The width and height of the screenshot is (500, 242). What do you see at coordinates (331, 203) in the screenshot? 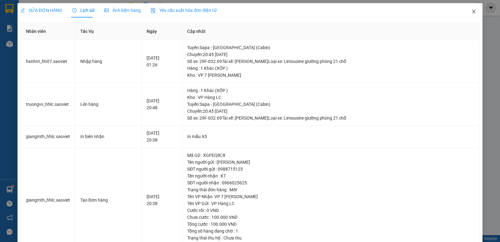
I see `div: Tên VP Gửi : VP Hàng LC` at bounding box center [331, 203].